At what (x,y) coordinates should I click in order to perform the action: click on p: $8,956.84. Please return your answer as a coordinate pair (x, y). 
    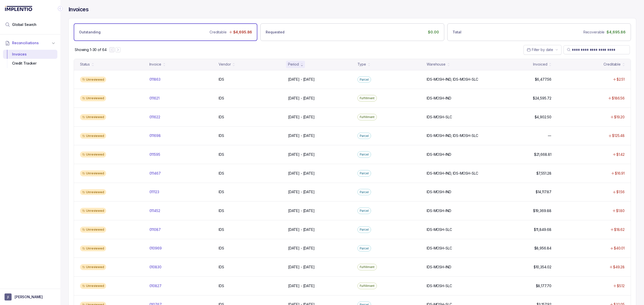
    Looking at the image, I should click on (543, 248).